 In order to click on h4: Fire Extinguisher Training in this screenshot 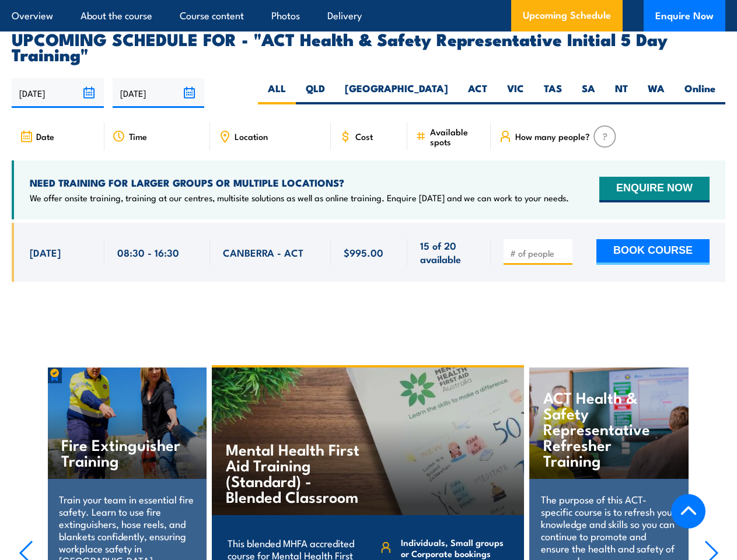, I will do `click(122, 452)`.